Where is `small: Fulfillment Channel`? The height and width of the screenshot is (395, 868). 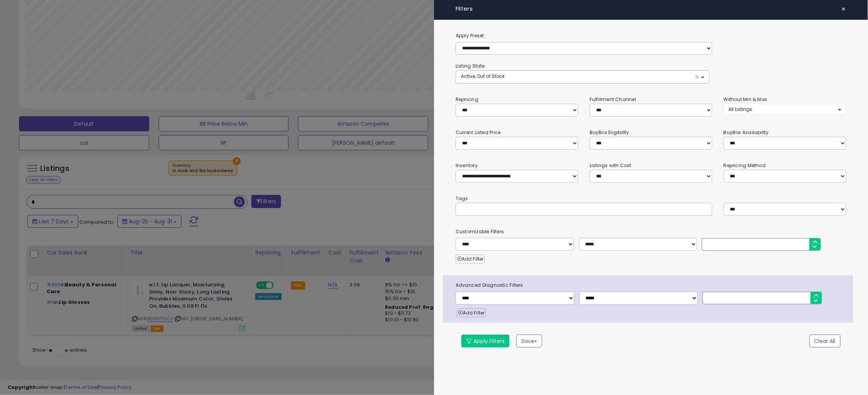 small: Fulfillment Channel is located at coordinates (613, 99).